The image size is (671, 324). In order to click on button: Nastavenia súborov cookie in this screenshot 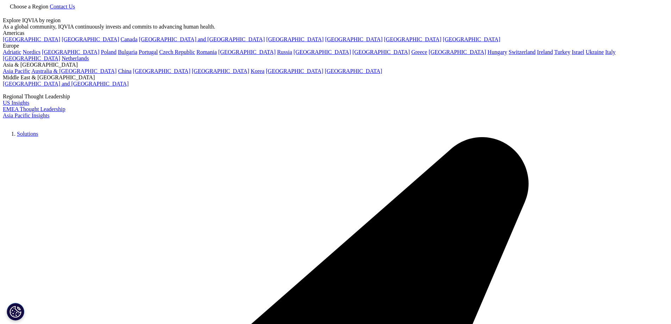, I will do `click(15, 311)`.